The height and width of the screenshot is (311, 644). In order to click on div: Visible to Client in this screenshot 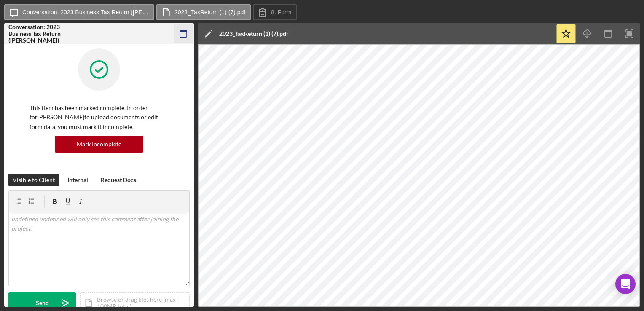, I will do `click(34, 180)`.